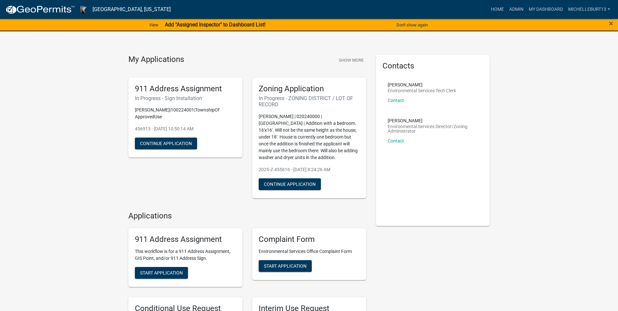 The width and height of the screenshot is (618, 311). Describe the element at coordinates (546, 9) in the screenshot. I see `a: My Dashboard` at that location.